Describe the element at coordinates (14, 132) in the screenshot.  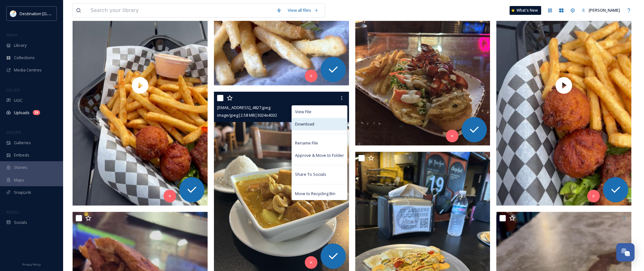
I see `span: WIDGETS` at that location.